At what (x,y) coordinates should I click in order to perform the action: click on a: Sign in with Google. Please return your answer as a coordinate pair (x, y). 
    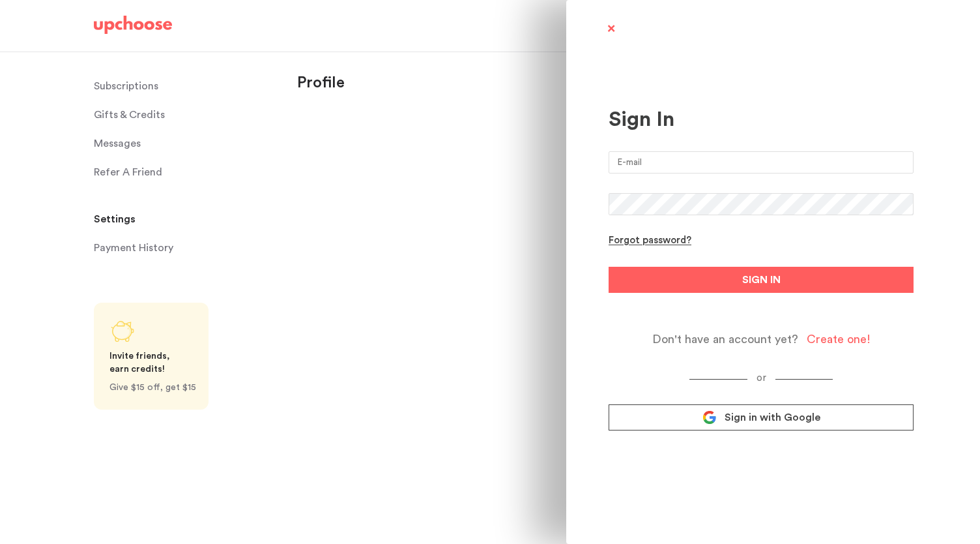
    Looking at the image, I should click on (761, 417).